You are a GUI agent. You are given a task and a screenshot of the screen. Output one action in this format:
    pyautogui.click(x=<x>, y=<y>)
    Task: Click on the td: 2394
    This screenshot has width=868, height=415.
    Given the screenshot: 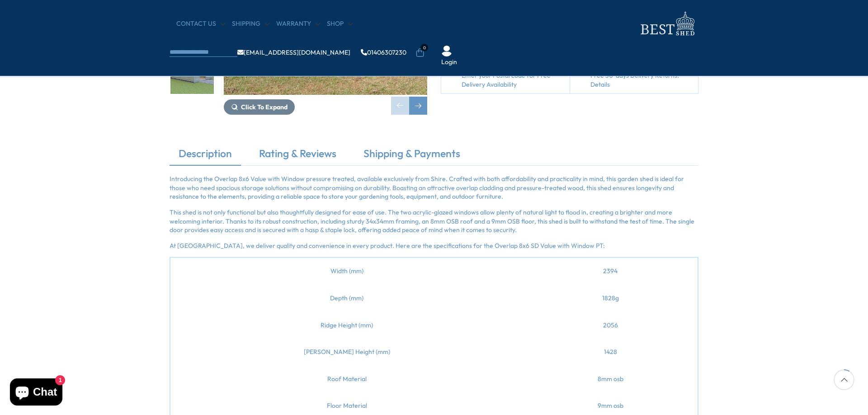 What is the action you would take?
    pyautogui.click(x=611, y=271)
    